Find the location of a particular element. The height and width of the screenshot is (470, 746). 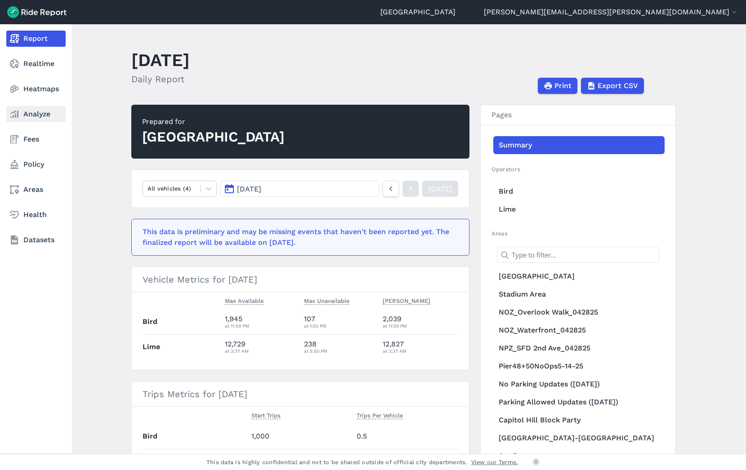

h3: Pages is located at coordinates (578, 115).